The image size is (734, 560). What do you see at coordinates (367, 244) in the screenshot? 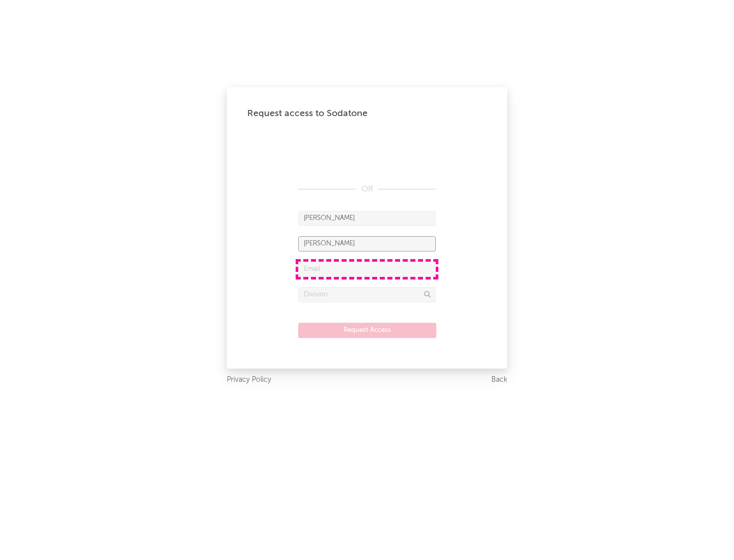
I see `input: Last Name` at bounding box center [367, 244].